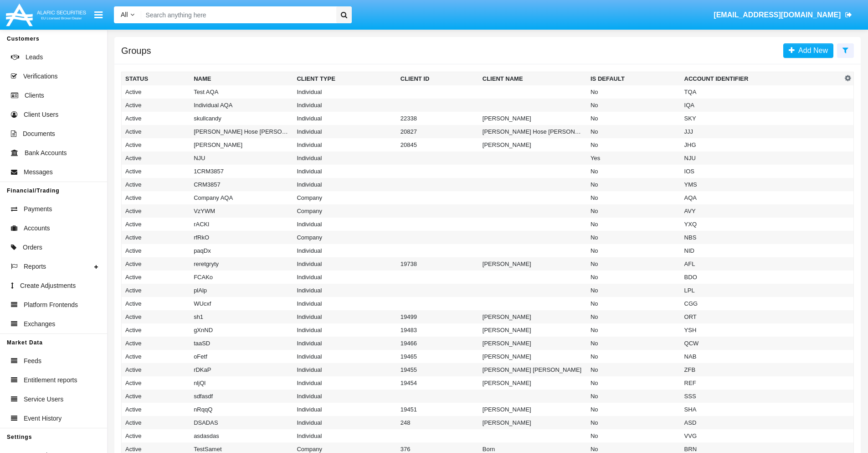 Image resolution: width=868 pixels, height=453 pixels. I want to click on td: IOS, so click(761, 171).